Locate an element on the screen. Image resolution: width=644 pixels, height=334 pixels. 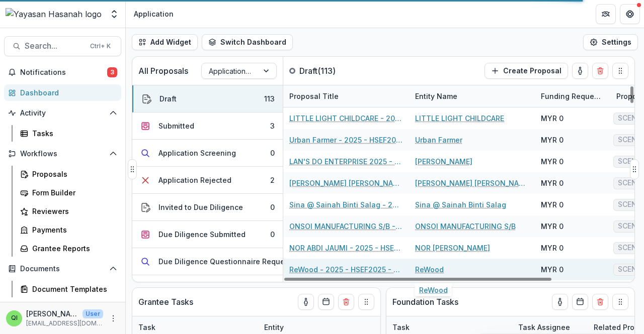
span: Activity is located at coordinates (62, 113).